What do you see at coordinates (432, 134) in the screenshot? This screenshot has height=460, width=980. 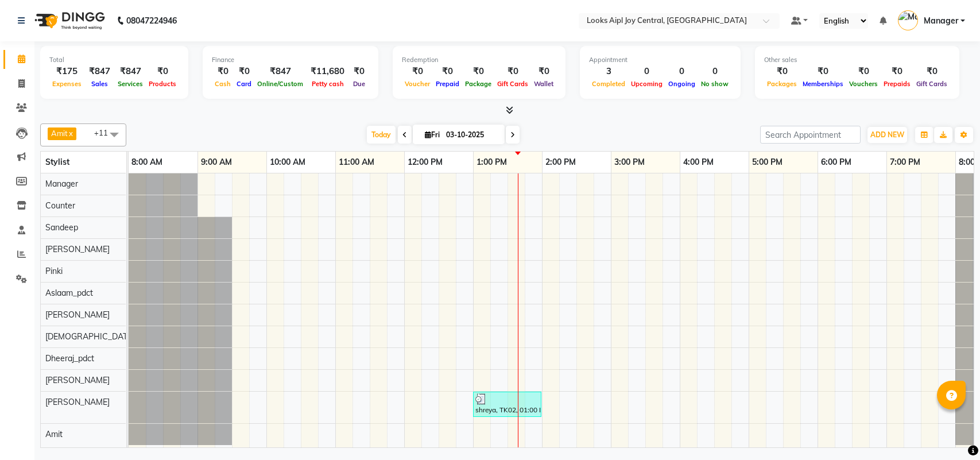 I see `span: Fri` at bounding box center [432, 134].